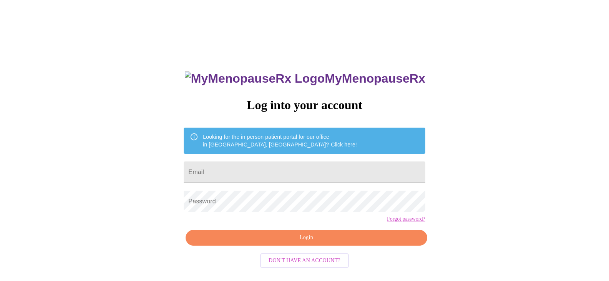 The height and width of the screenshot is (281, 609). I want to click on a: Don't have an account?, so click(304, 260).